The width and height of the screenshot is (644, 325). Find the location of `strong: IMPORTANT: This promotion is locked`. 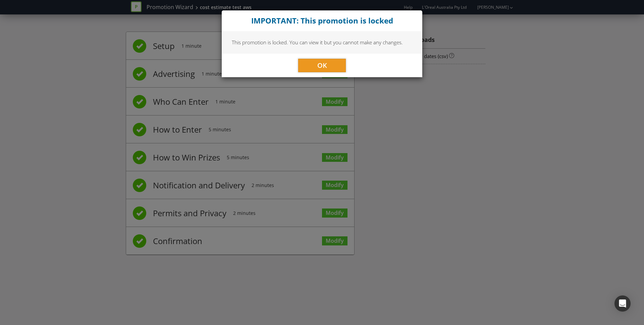

strong: IMPORTANT: This promotion is locked is located at coordinates (322, 20).